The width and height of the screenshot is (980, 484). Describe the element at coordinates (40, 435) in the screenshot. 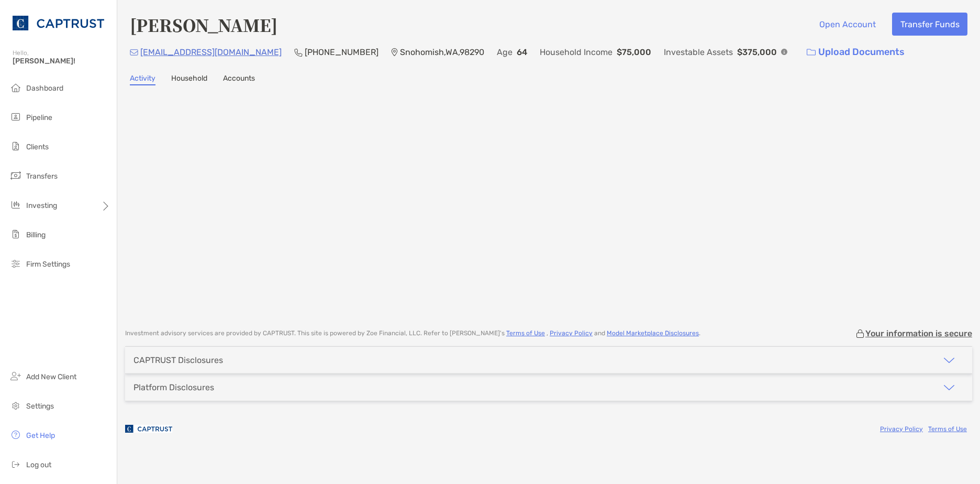

I see `span: Get Help` at that location.